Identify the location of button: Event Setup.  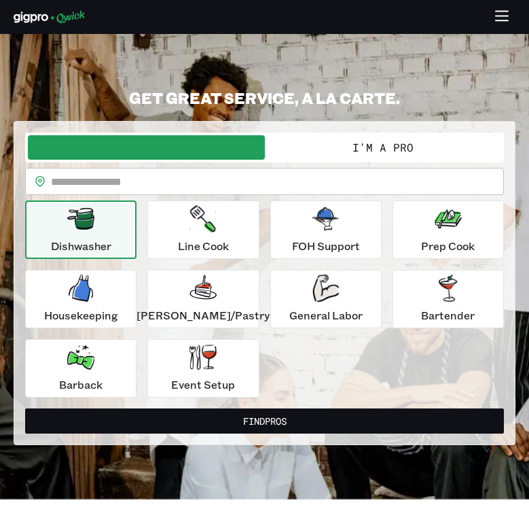
(203, 368).